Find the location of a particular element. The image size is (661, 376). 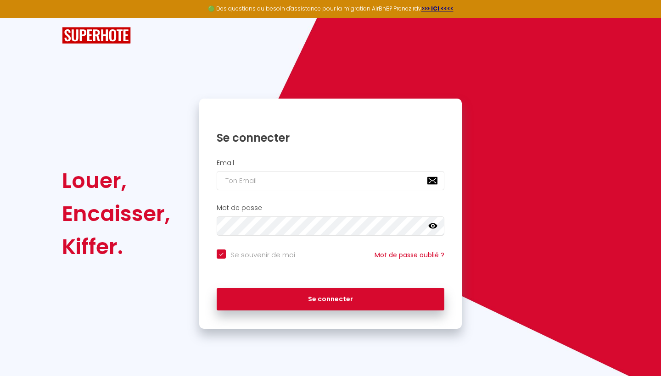

div: Louer, is located at coordinates (116, 181).